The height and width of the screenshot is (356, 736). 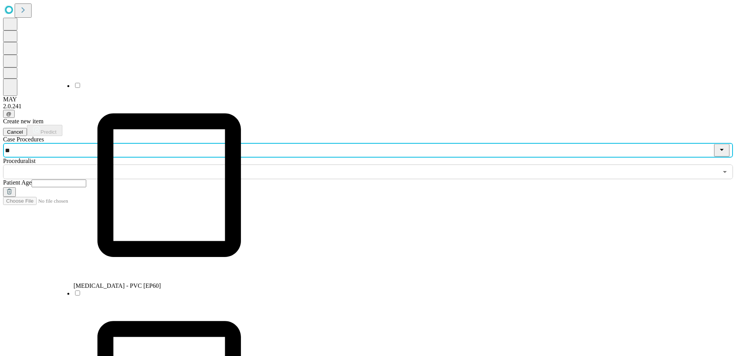 What do you see at coordinates (45, 130) in the screenshot?
I see `button: Predict` at bounding box center [45, 130].